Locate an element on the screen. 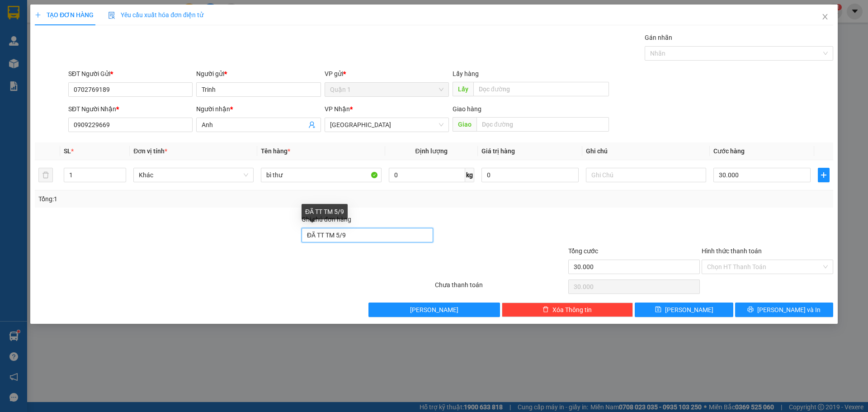 The image size is (868, 412). input: 0 is located at coordinates (530, 175).